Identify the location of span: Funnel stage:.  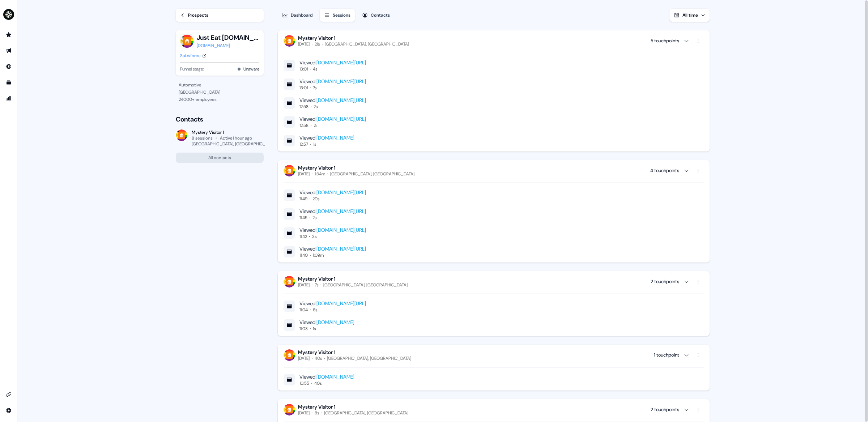
(192, 69).